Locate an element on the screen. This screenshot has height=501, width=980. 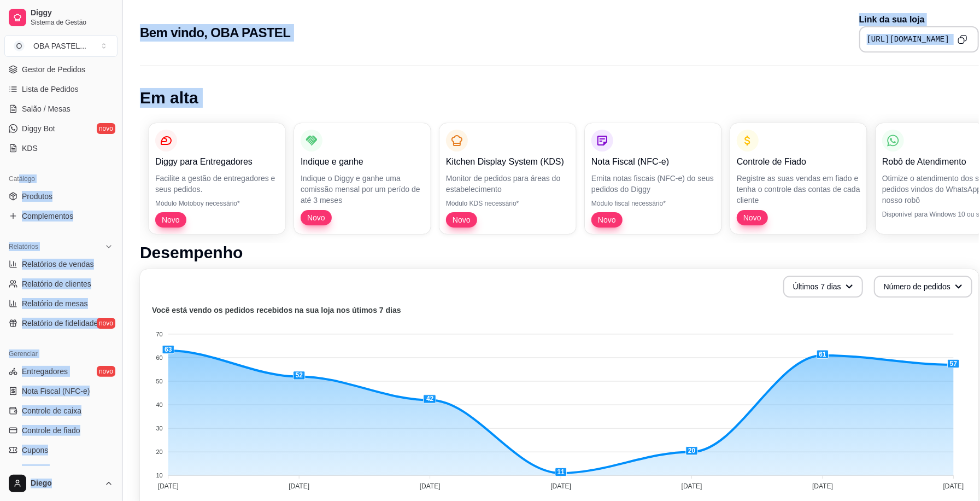
tspan: 10 is located at coordinates (160, 475).